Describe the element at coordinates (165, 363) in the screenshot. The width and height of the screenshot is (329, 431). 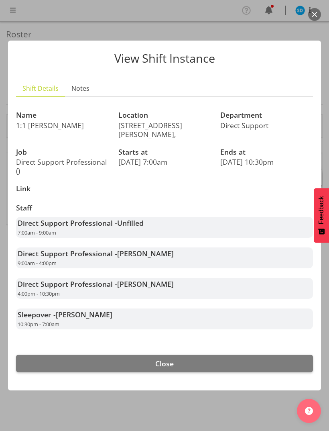
I see `span: Close` at that location.